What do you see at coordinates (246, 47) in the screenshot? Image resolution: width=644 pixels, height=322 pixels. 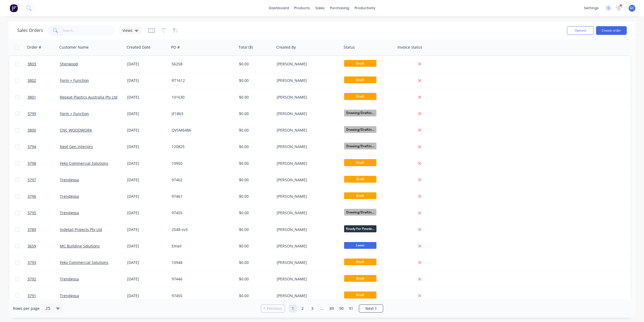 I see `div: Total ($)` at bounding box center [246, 47].